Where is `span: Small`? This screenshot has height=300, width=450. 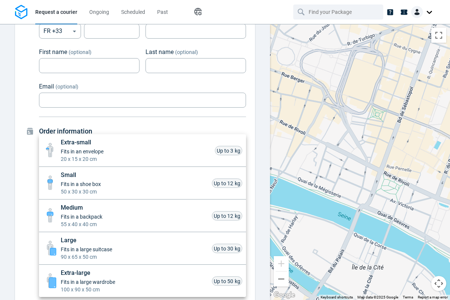 span: Small is located at coordinates (81, 175).